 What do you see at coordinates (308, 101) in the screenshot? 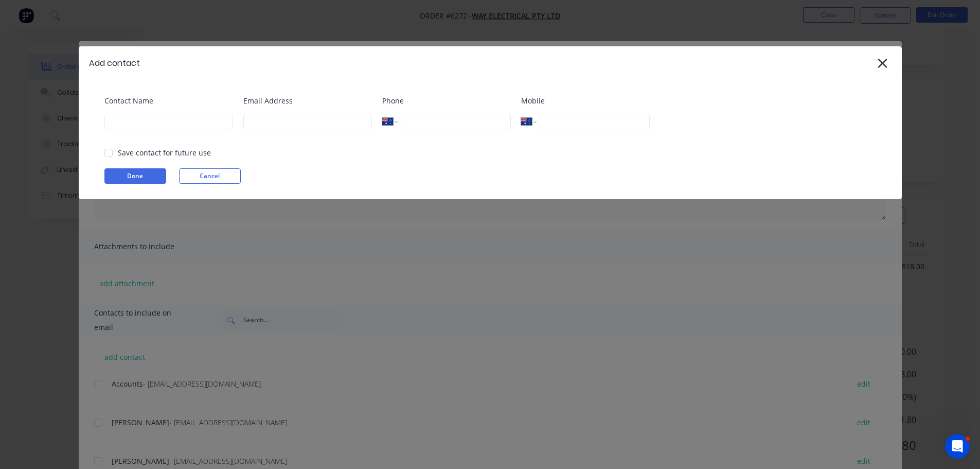
I see `label: Email Address` at bounding box center [308, 101].